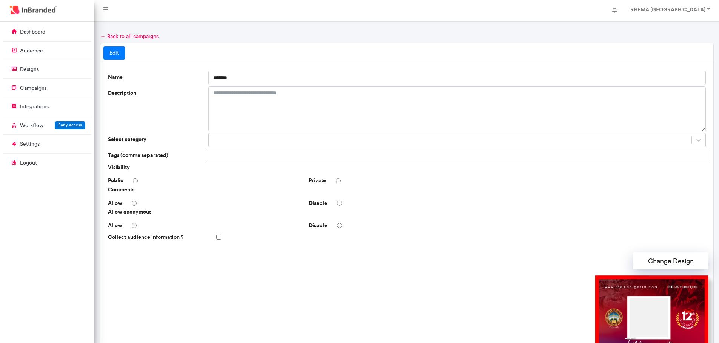  What do you see at coordinates (205, 190) in the screenshot?
I see `span: Comments` at bounding box center [205, 190].